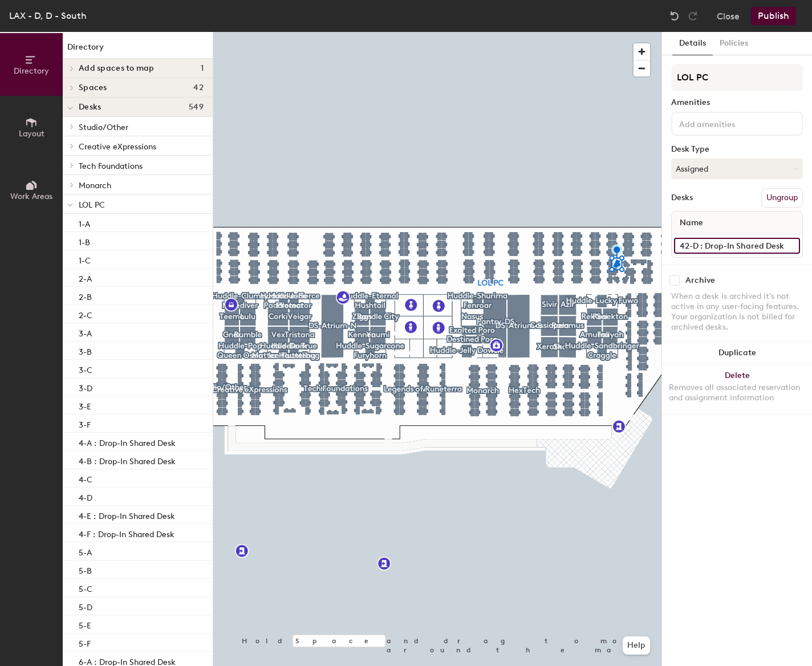  Describe the element at coordinates (737, 353) in the screenshot. I see `button: Duplicate` at that location.